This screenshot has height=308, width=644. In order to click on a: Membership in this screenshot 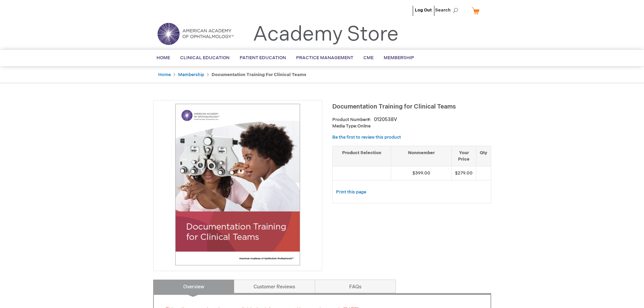, I will do `click(191, 75)`.